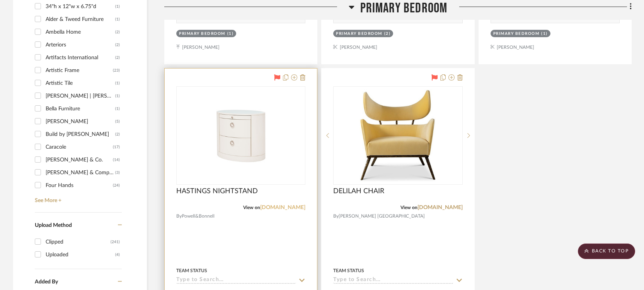  What do you see at coordinates (80, 45) in the screenshot?
I see `div: Arteriors` at bounding box center [80, 45].